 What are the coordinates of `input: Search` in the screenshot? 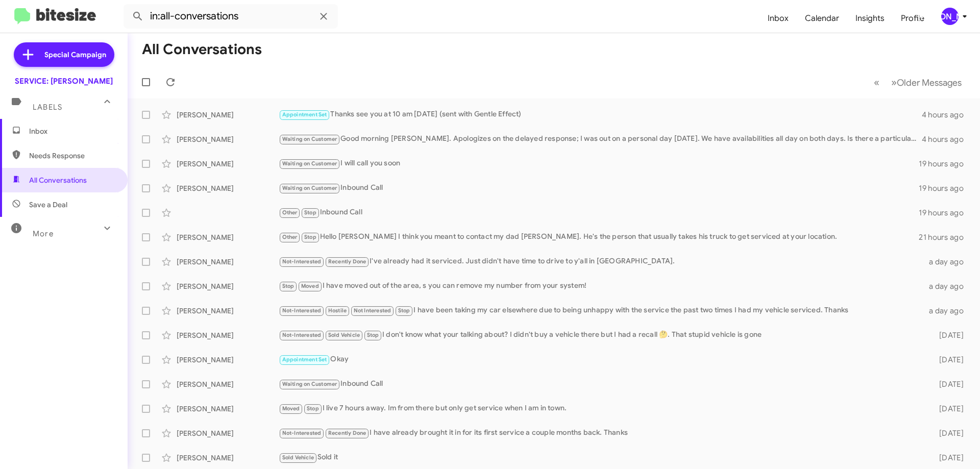 It's located at (230, 17).